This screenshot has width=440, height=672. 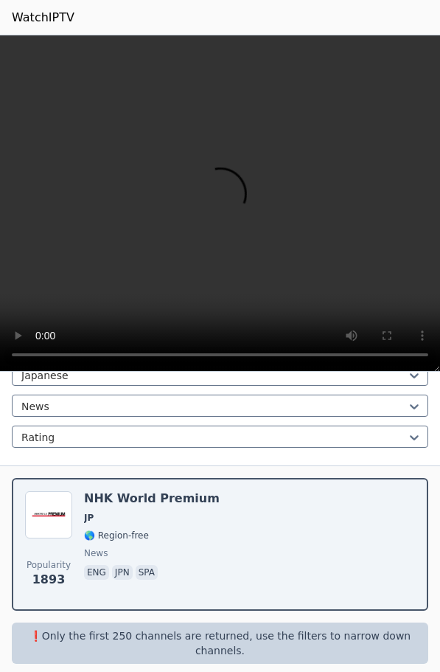 What do you see at coordinates (147, 572) in the screenshot?
I see `p: spa` at bounding box center [147, 572].